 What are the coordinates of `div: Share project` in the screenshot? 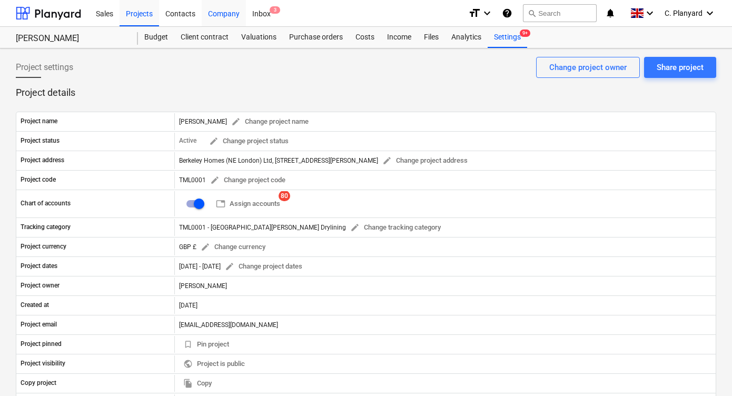 It's located at (680, 67).